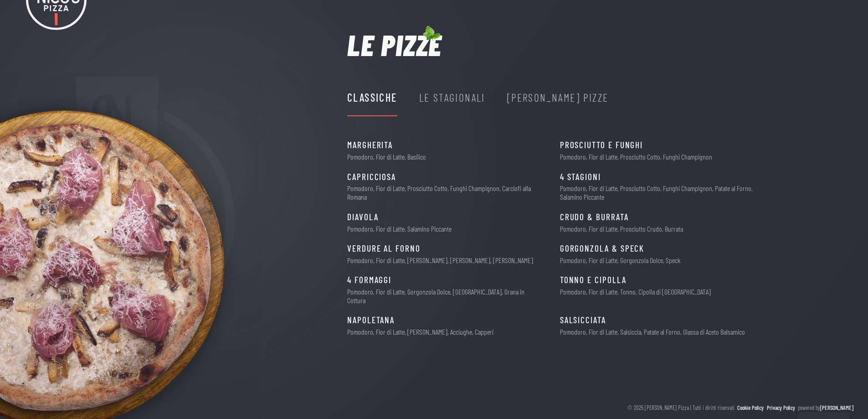  What do you see at coordinates (583, 320) in the screenshot?
I see `span: Salsicciata` at bounding box center [583, 320].